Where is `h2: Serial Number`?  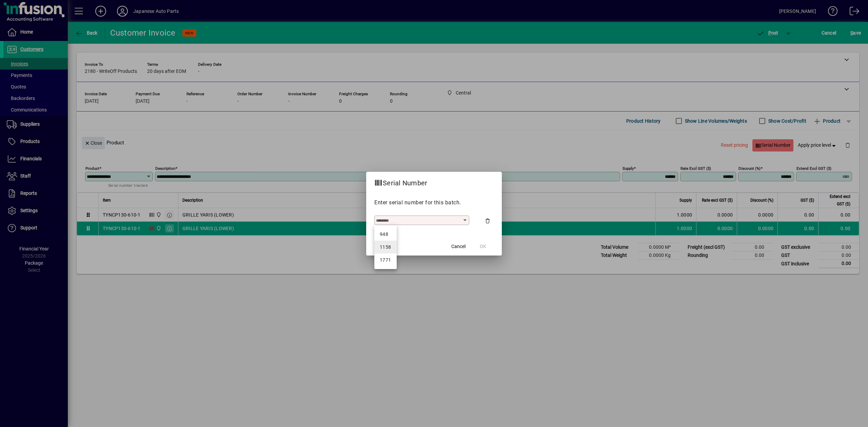 h2: Serial Number is located at coordinates (401, 181).